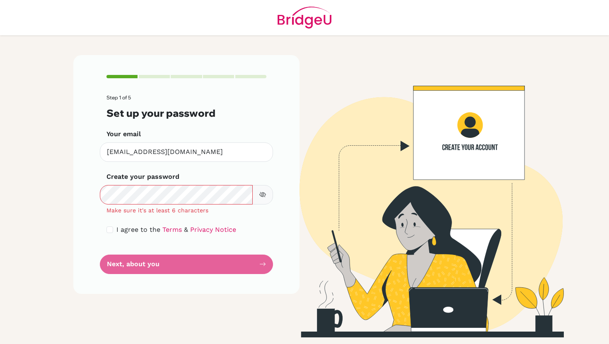 This screenshot has width=609, height=344. What do you see at coordinates (186, 210) in the screenshot?
I see `div: Make sure it's at least 6 characters` at bounding box center [186, 210].